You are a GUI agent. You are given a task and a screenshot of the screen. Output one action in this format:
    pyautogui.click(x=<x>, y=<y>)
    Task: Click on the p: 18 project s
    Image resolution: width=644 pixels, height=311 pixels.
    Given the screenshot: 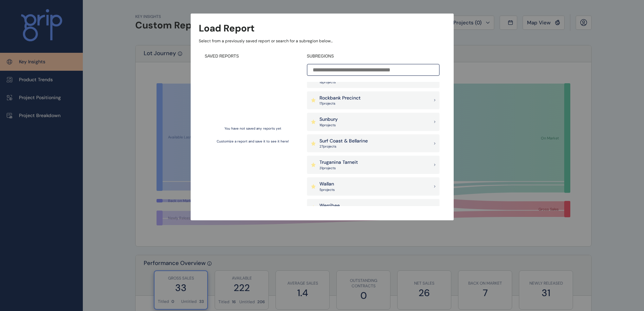 What is the action you would take?
    pyautogui.click(x=338, y=82)
    